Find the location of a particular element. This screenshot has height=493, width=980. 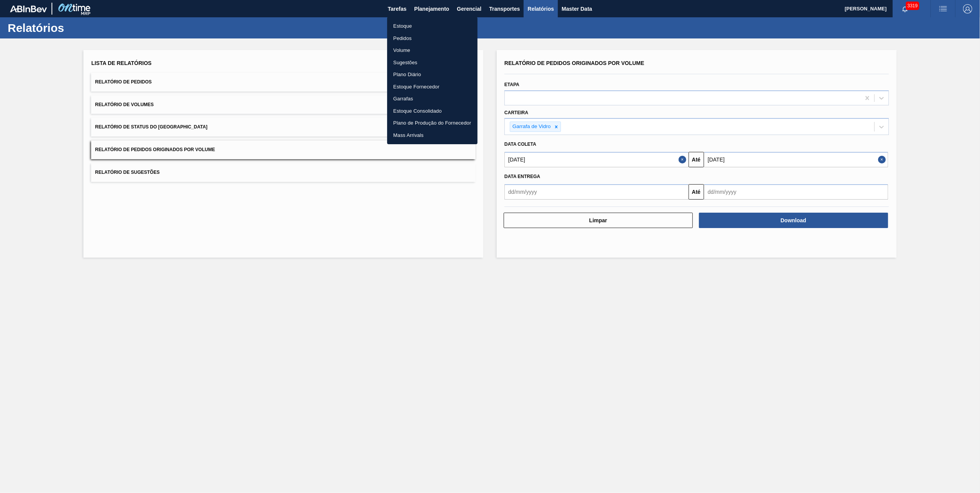

a: Garrafas is located at coordinates (432, 99).